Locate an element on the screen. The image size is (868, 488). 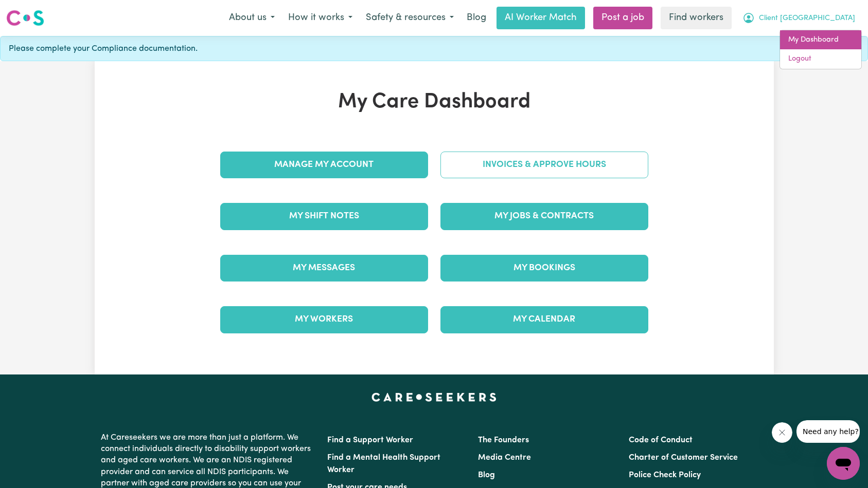
span: Need any help? is located at coordinates (34, 12).